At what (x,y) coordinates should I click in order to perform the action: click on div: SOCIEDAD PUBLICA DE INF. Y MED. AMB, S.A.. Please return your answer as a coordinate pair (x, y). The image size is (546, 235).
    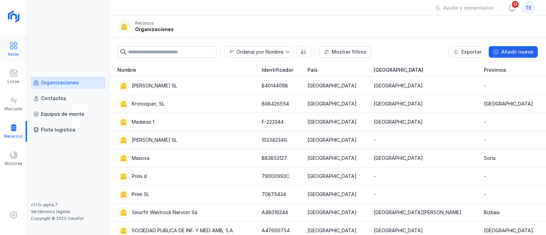
    Looking at the image, I should click on (183, 230).